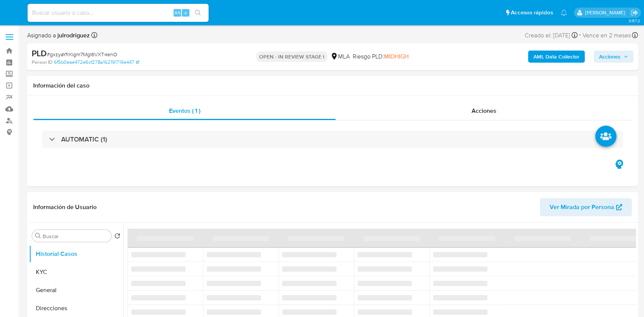 This screenshot has width=644, height=317. Describe the element at coordinates (118, 13) in the screenshot. I see `input: Buscar usuario o caso...` at that location.